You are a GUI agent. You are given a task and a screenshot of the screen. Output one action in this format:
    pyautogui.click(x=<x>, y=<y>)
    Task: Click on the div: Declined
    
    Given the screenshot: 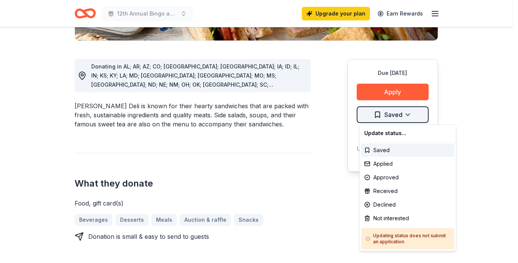 What is the action you would take?
    pyautogui.click(x=408, y=205)
    